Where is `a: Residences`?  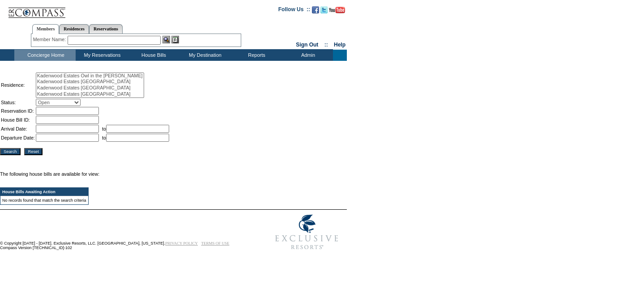 a: Residences is located at coordinates (74, 29).